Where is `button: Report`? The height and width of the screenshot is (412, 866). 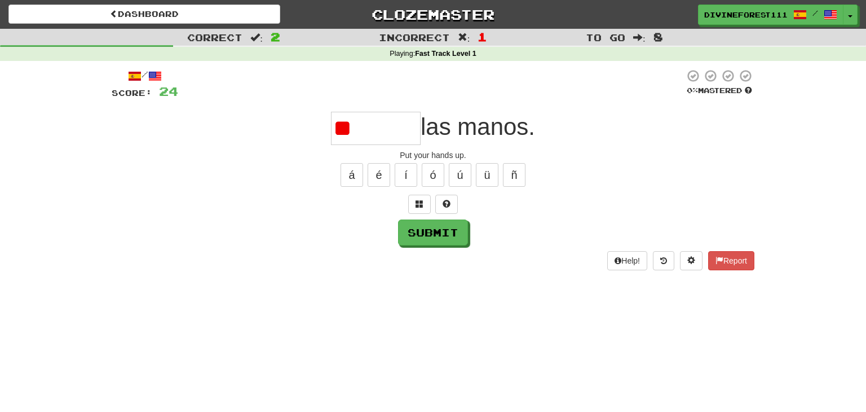 button: Report is located at coordinates (731, 260).